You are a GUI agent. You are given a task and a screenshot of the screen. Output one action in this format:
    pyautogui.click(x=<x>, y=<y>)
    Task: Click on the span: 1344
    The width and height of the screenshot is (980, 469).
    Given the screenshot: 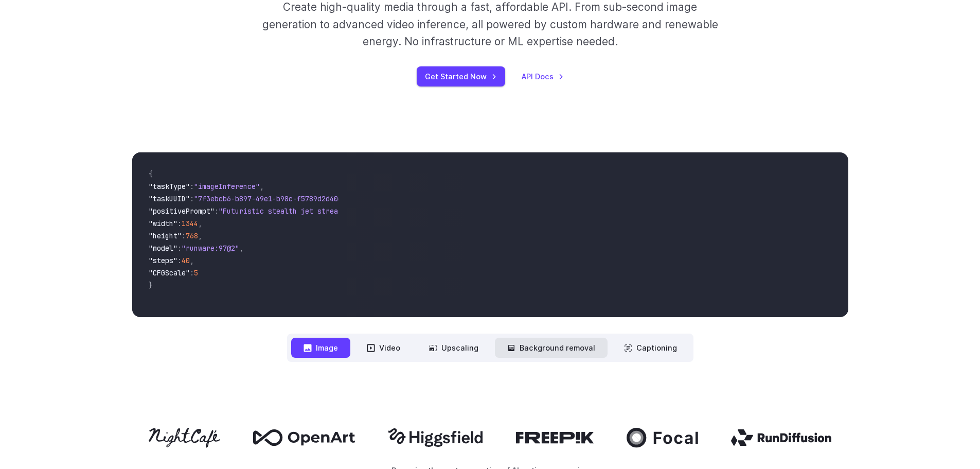 What is the action you would take?
    pyautogui.click(x=190, y=223)
    